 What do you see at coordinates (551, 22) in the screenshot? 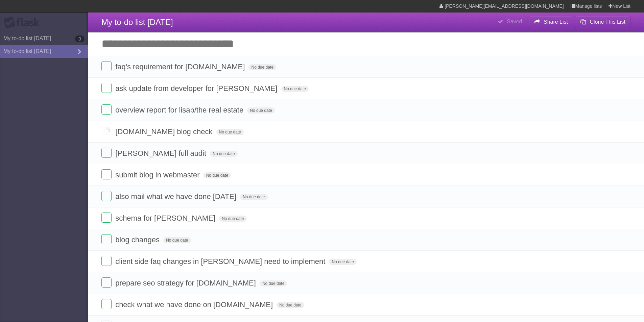
I see `button: Share List` at bounding box center [551, 22].